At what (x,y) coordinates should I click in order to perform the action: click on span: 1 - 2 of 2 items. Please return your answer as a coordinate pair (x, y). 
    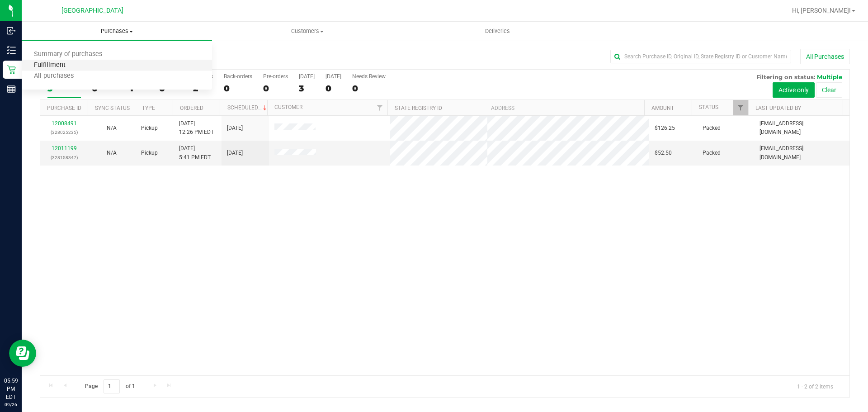
    Looking at the image, I should click on (815, 386).